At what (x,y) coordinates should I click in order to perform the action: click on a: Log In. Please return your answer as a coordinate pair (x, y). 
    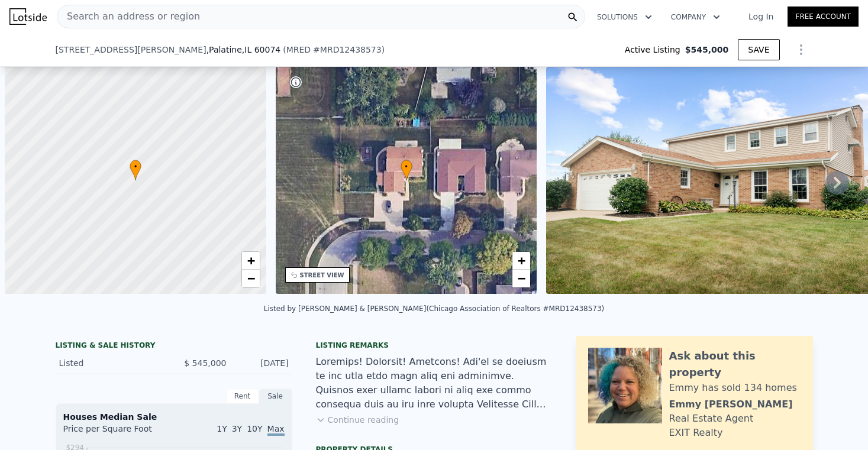
    Looking at the image, I should click on (761, 17).